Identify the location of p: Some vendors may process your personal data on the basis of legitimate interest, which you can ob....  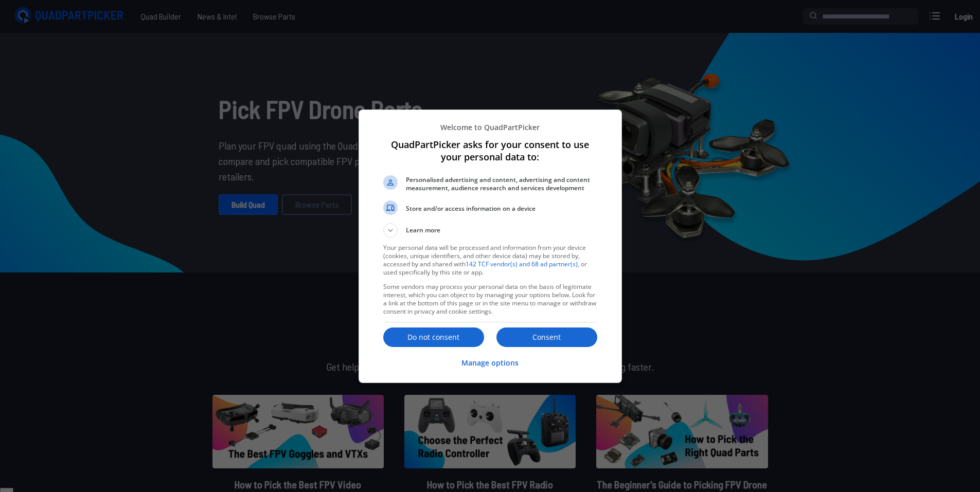
(490, 300).